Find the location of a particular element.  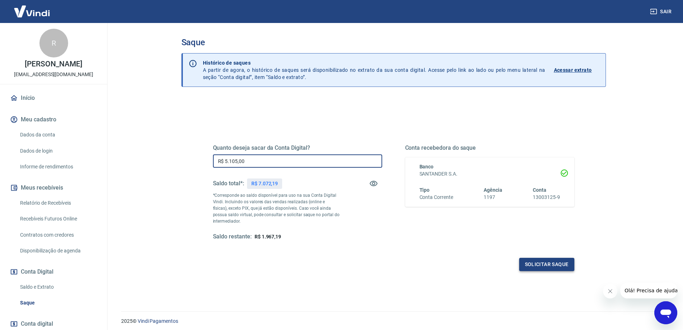

h5: Saldo total*: is located at coordinates (228, 183).